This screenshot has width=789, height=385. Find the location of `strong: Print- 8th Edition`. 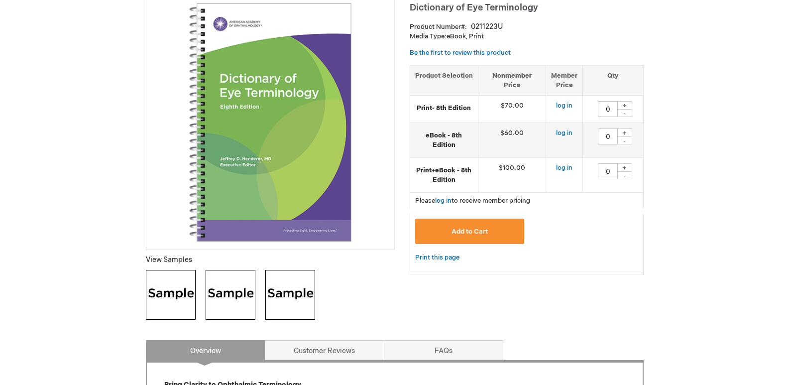

strong: Print- 8th Edition is located at coordinates (444, 108).